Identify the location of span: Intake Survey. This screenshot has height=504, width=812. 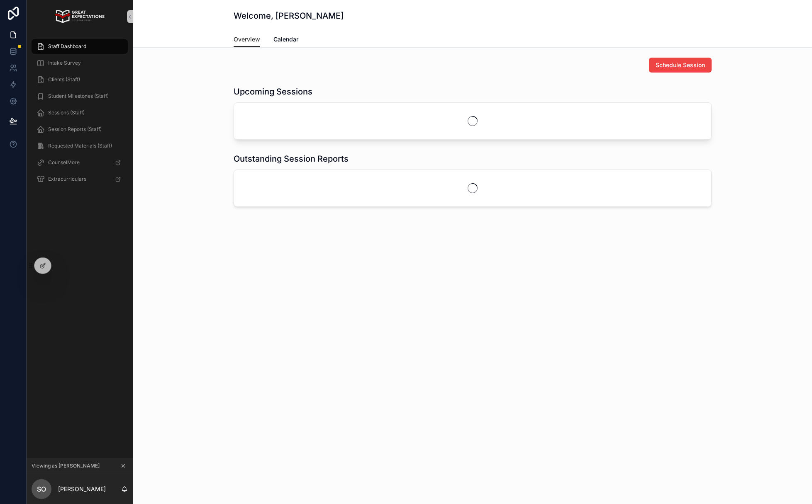
(65, 63).